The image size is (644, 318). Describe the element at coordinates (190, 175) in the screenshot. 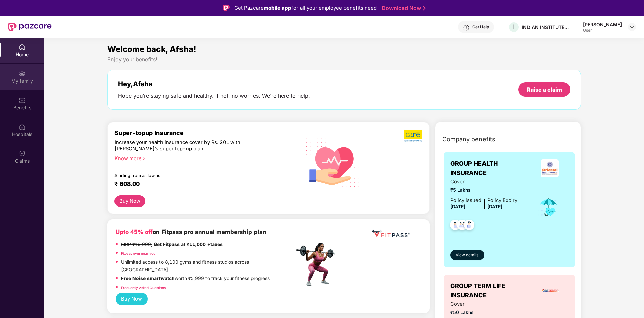

I see `div: Starting from as low as` at that location.